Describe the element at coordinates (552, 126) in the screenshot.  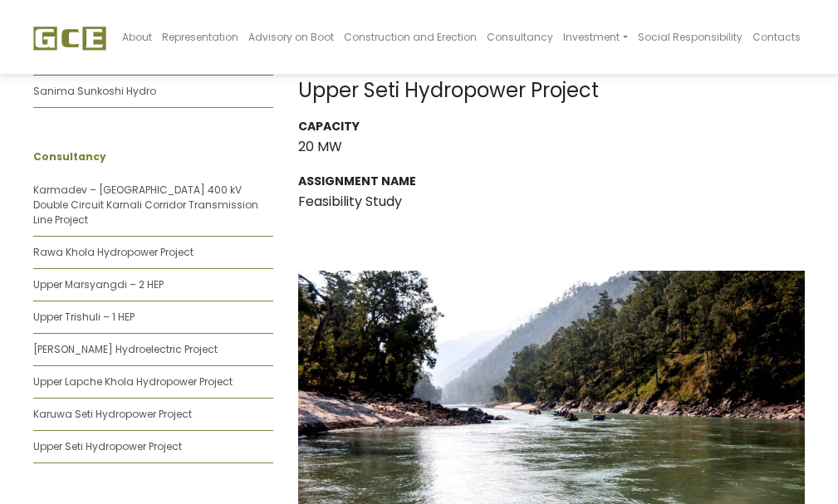
I see `h3: Capacity` at that location.